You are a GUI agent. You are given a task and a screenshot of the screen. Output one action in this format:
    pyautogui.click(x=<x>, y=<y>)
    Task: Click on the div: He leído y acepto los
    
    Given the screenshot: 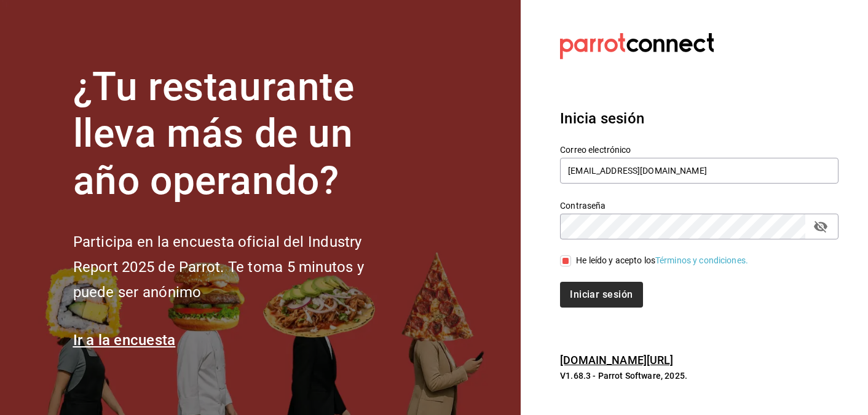 What is the action you would take?
    pyautogui.click(x=662, y=261)
    